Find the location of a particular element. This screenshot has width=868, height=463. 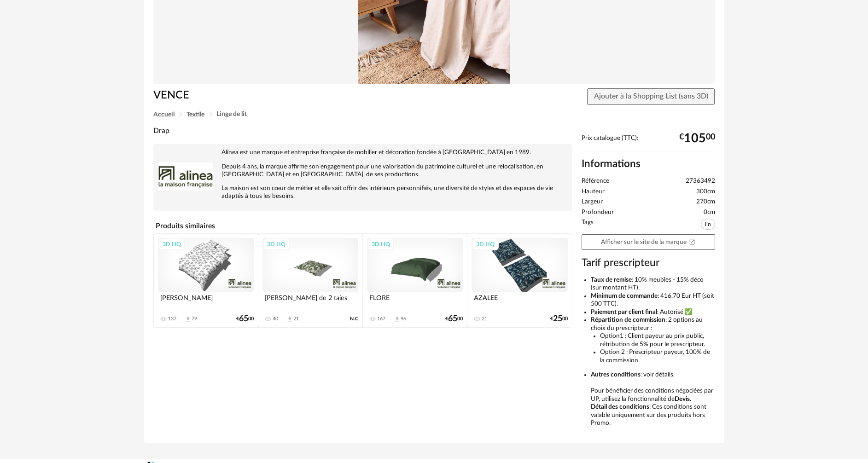

p: La maison est son cœur de métier et elle sait offrir des intérieurs personnifiés, une diversité d... is located at coordinates (363, 193).